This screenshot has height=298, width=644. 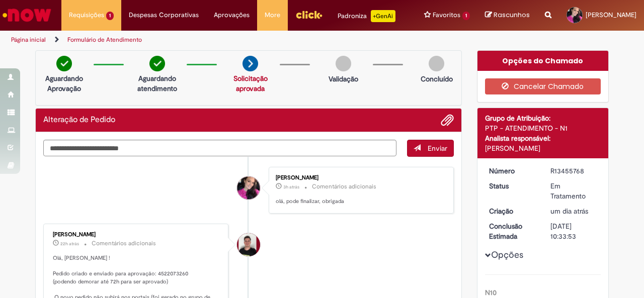 What do you see at coordinates (512, 171) in the screenshot?
I see `dt: Número` at bounding box center [512, 171].